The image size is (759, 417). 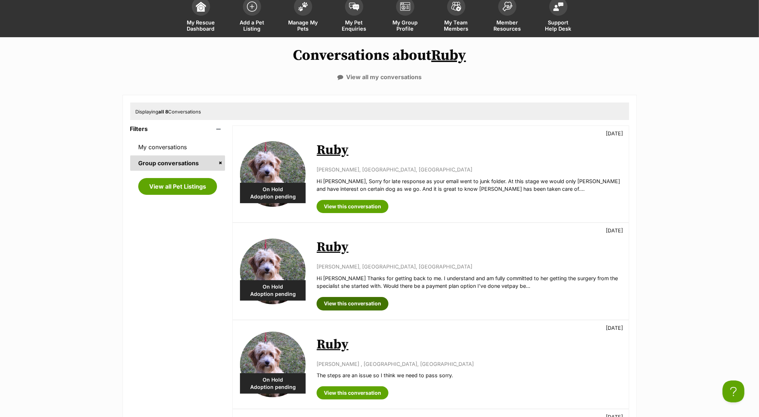 I want to click on img: manage-my-pets-icon-02211641906a0b7f246fdf0571729dbe1e7629f14944591b6c1af311fb30b64b.svg, so click(x=303, y=7).